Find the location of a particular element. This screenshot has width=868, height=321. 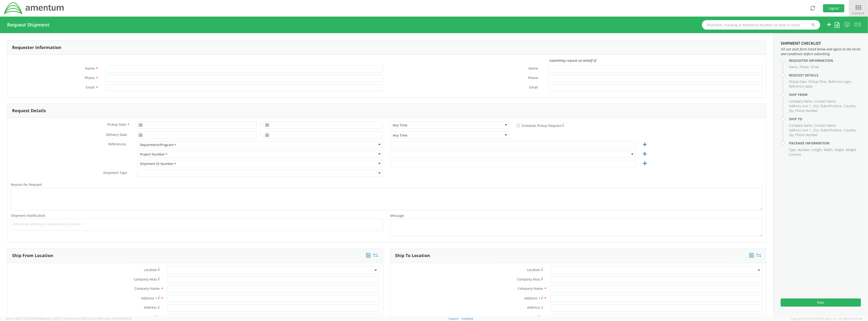

li: Name is located at coordinates (794, 67).